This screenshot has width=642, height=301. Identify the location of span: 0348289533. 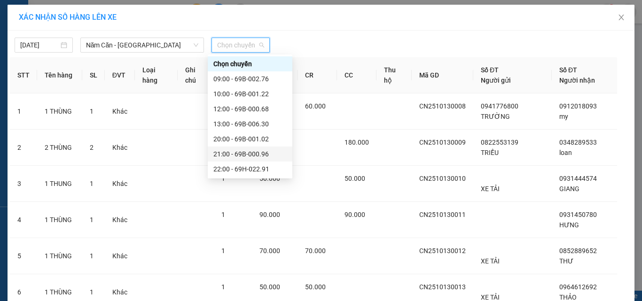
(578, 142).